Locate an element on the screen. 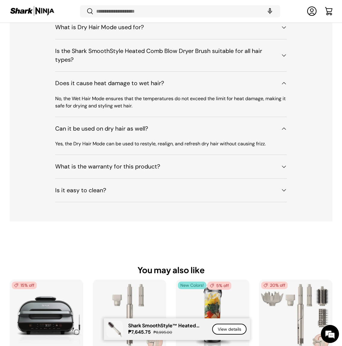  span: New Colors! is located at coordinates (192, 286).